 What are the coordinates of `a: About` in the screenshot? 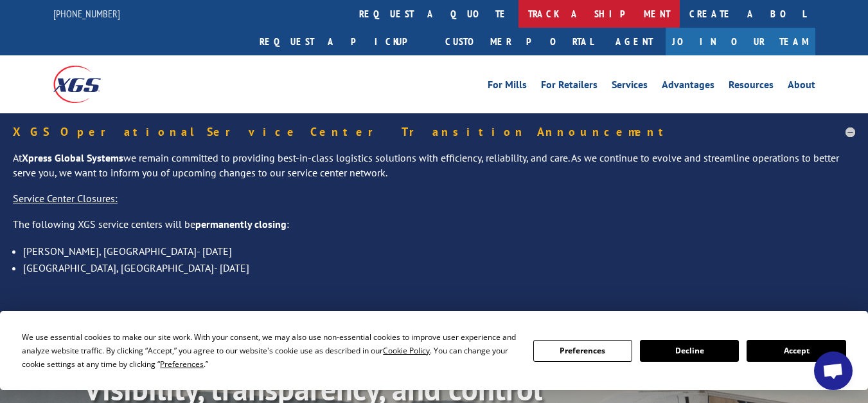 It's located at (801, 86).